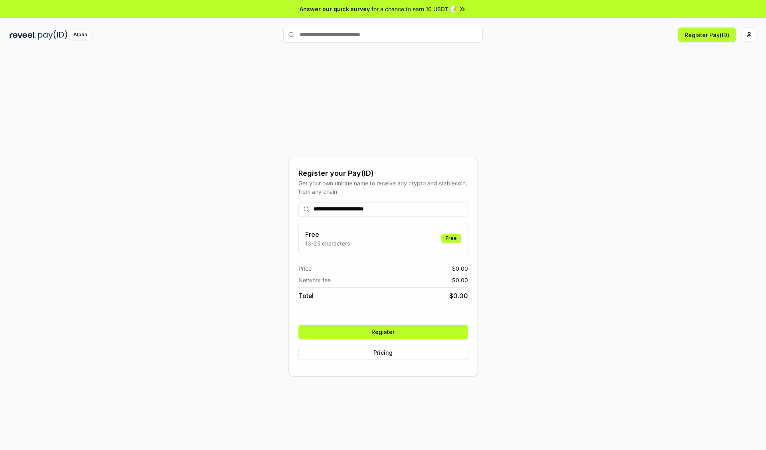  Describe the element at coordinates (383, 332) in the screenshot. I see `button: Register` at that location.